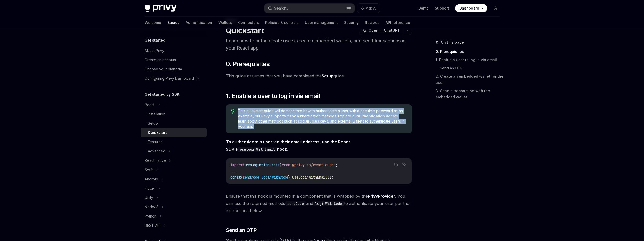 The width and height of the screenshot is (644, 241). What do you see at coordinates (372, 23) in the screenshot?
I see `a: Recipes` at bounding box center [372, 23].